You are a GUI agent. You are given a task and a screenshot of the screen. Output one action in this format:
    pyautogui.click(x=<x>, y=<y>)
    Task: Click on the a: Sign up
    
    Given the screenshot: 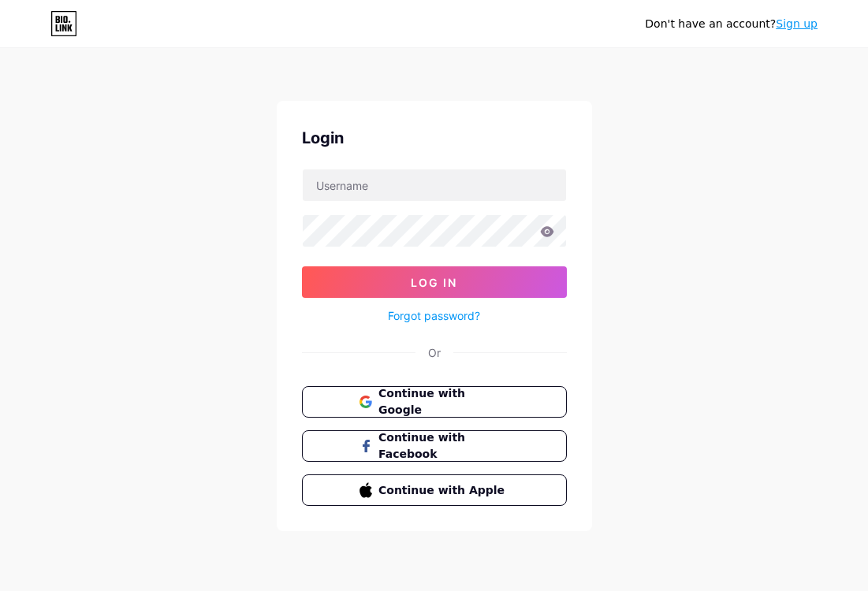 What is the action you would take?
    pyautogui.click(x=796, y=24)
    